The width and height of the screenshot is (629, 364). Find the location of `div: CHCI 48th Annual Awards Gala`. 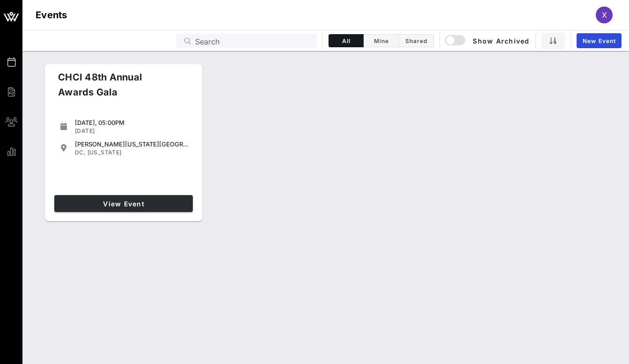

div: CHCI 48th Annual Awards Gala is located at coordinates (117, 88).